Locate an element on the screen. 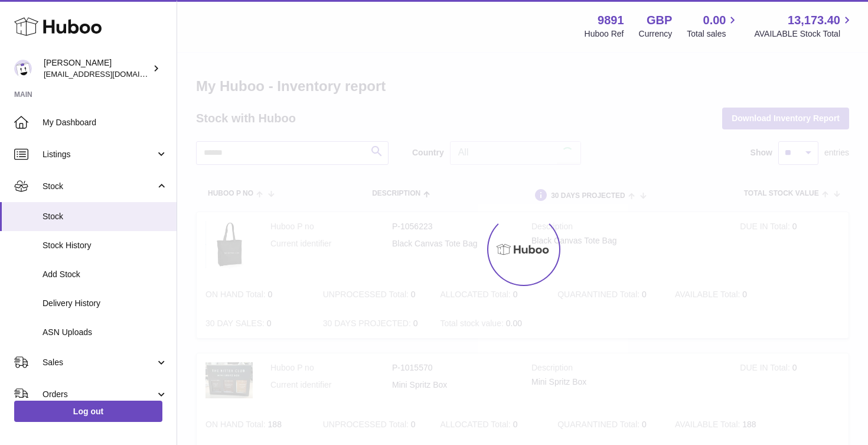 Image resolution: width=868 pixels, height=445 pixels. a: 0.00 Total sales is located at coordinates (713, 26).